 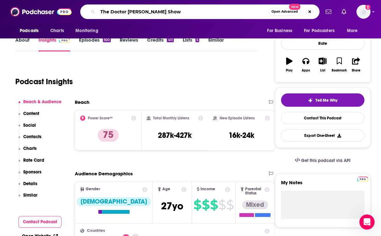 I want to click on p: Sponsors, so click(x=32, y=172).